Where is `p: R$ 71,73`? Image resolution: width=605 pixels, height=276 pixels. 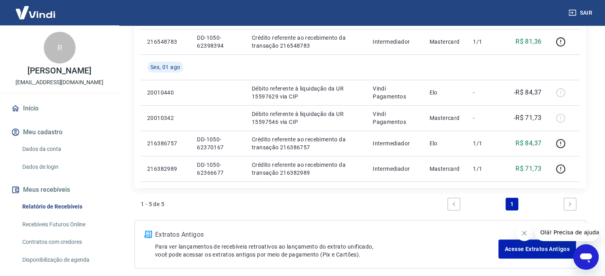 p: R$ 71,73 is located at coordinates (528, 169).